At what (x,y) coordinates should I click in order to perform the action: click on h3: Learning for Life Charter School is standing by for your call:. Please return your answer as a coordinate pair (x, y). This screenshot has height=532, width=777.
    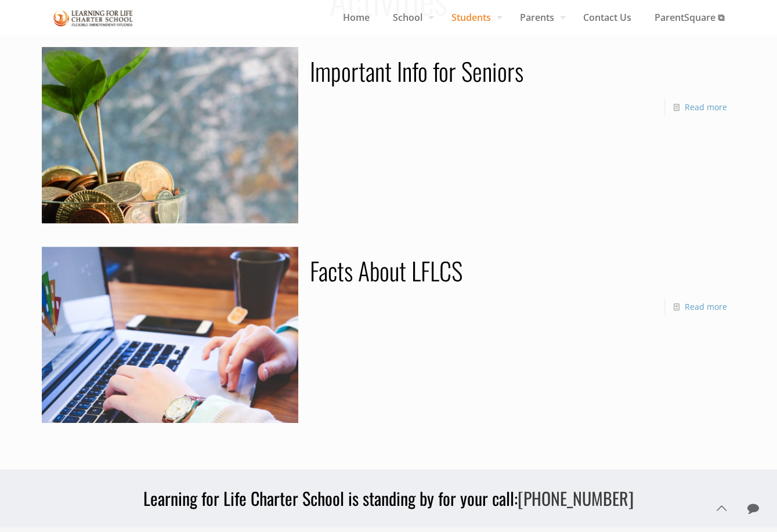
    Looking at the image, I should click on (389, 499).